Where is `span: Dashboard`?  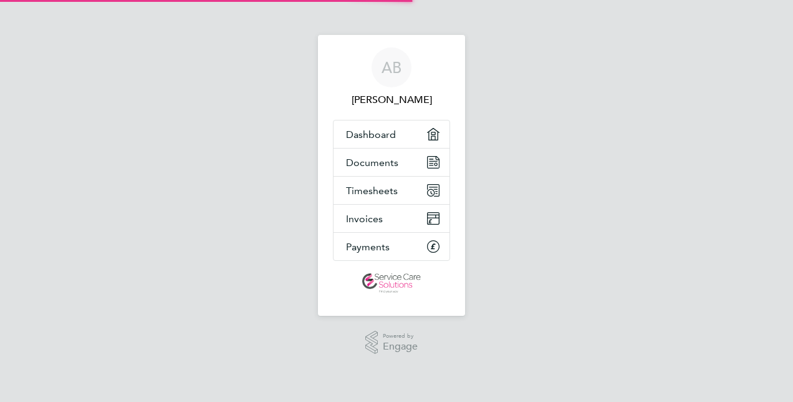 span: Dashboard is located at coordinates (371, 134).